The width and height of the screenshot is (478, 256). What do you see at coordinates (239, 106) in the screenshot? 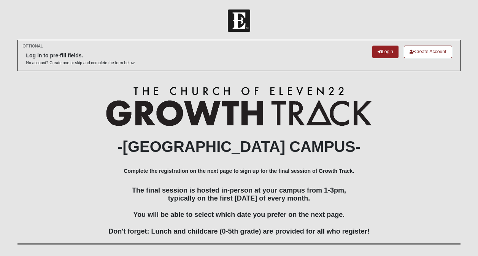
I see `img: Growth Track Logo` at bounding box center [239, 106].